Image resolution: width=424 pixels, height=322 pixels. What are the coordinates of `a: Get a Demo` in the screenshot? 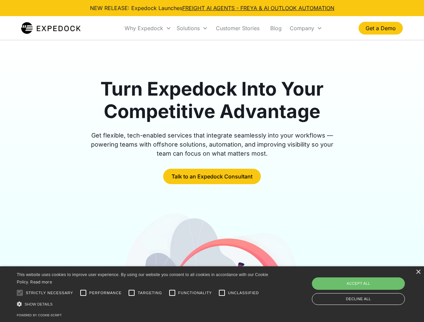 It's located at (381, 28).